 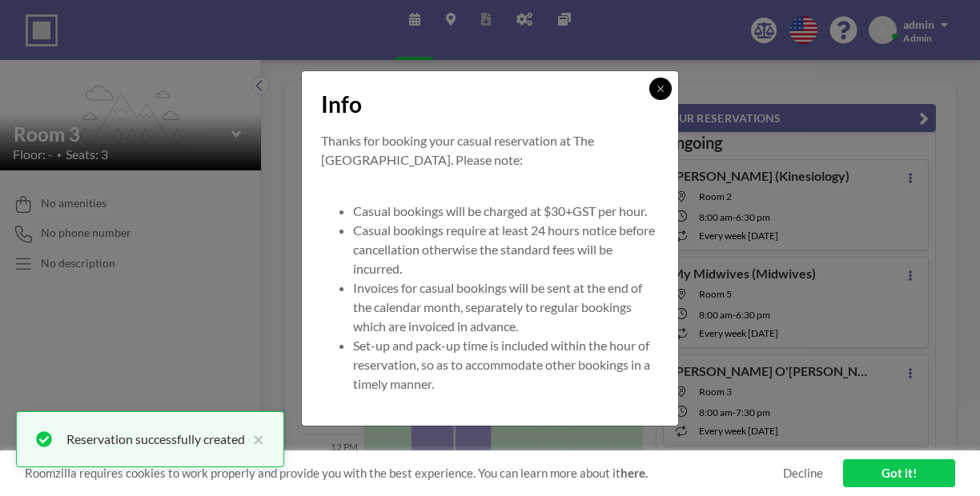 I want to click on span: Roomzilla requires cookies to work properly and provide you with the best experience. You can lea..., so click(x=404, y=473).